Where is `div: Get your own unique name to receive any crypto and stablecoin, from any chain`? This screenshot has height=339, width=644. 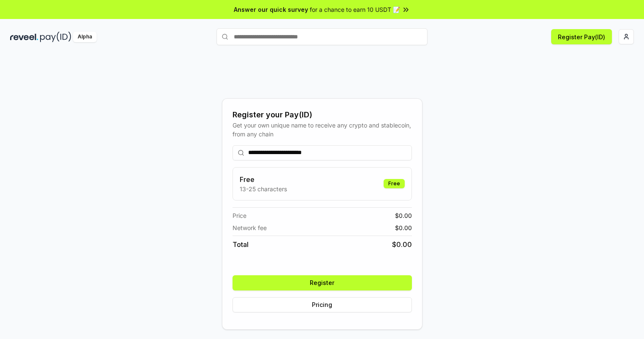 div: Get your own unique name to receive any crypto and stablecoin, from any chain is located at coordinates (322, 130).